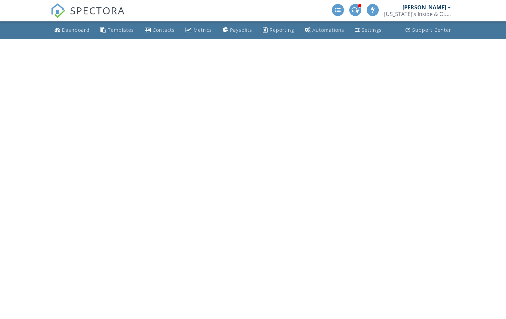 This screenshot has width=506, height=319. What do you see at coordinates (282, 30) in the screenshot?
I see `div: Reporting` at bounding box center [282, 30].